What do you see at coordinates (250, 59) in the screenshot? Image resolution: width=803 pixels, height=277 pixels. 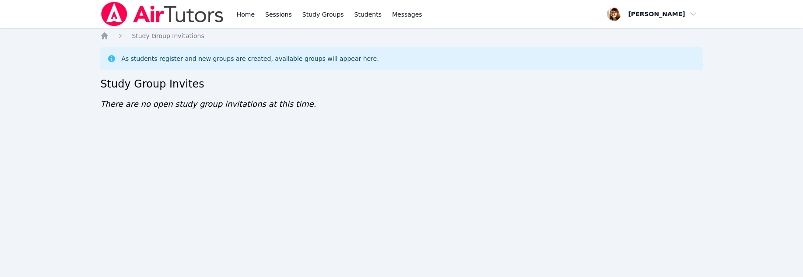 I see `div: As students register and new groups are created, available groups will appear here.` at bounding box center [250, 59].